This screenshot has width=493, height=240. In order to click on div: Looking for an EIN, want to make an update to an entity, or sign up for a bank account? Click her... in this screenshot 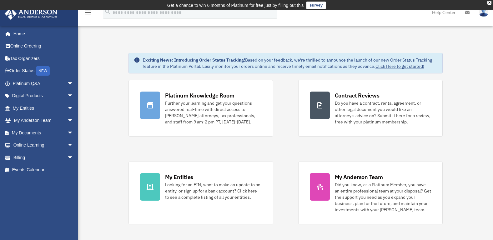, I will do `click(213, 191)`.